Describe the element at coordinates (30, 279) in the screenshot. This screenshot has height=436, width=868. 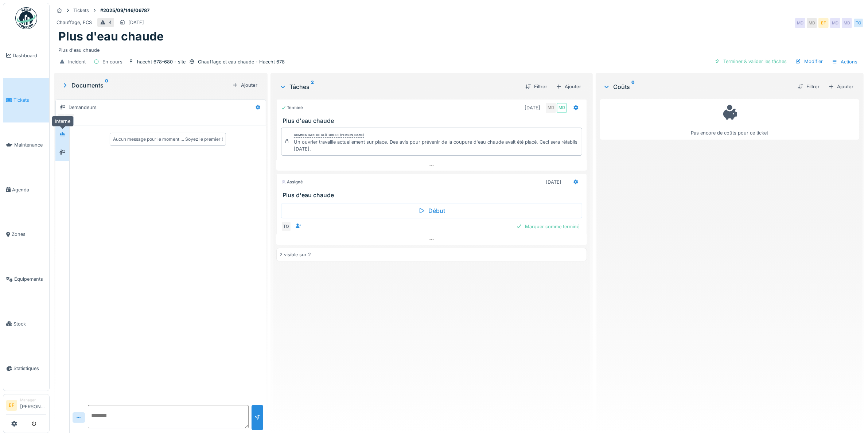
I see `span: Équipements` at that location.